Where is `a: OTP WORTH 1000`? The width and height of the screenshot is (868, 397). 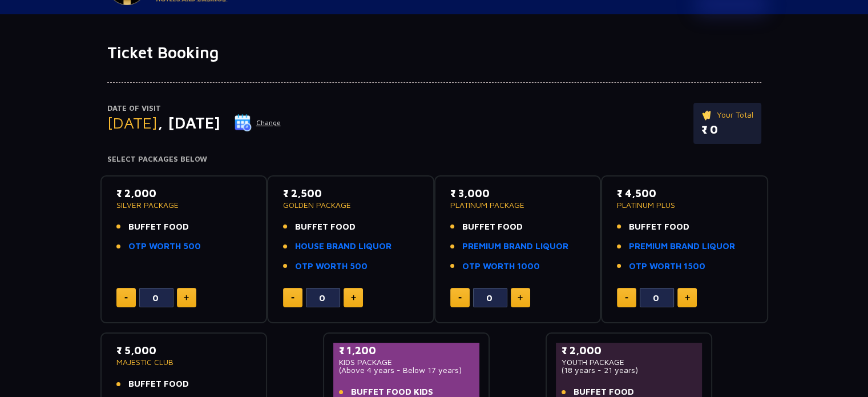
a: OTP WORTH 1000 is located at coordinates (501, 266).